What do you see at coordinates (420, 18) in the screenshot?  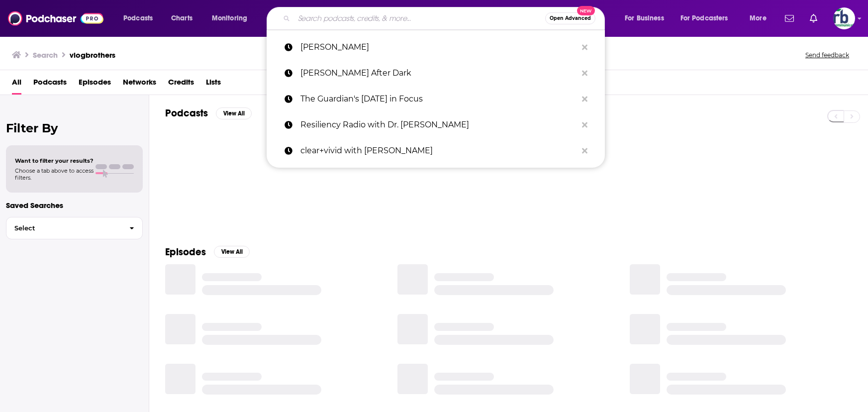 I see `input: Search podcasts, credits, & more...` at bounding box center [420, 18].